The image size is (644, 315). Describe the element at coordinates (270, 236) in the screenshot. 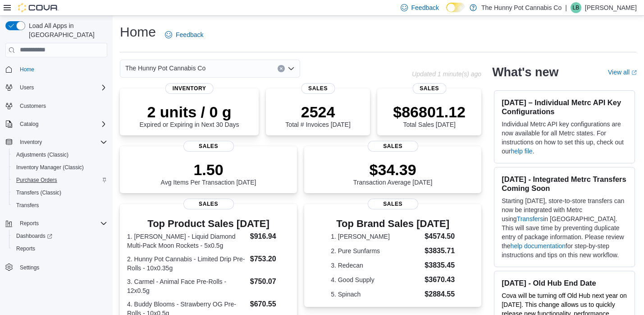

I see `dd: $916.94` at that location.